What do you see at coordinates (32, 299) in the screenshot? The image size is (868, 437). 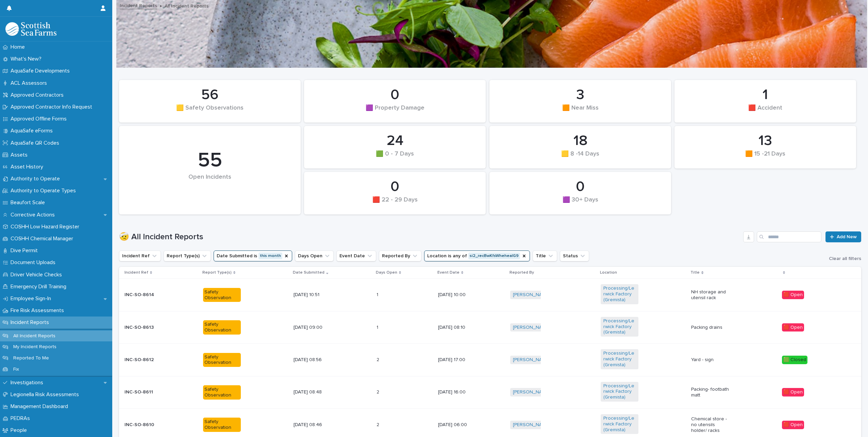 I see `p: Employee Sign-In` at bounding box center [32, 299].